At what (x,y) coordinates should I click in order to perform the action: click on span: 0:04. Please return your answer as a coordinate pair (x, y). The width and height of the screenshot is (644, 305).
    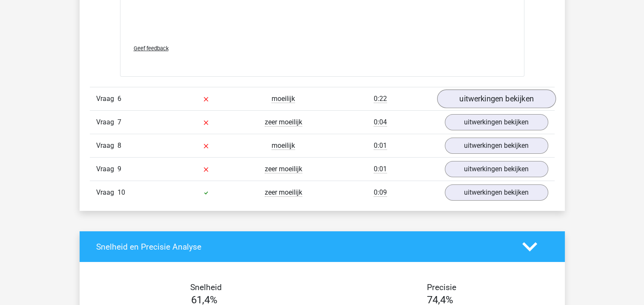
    Looking at the image, I should click on (380, 122).